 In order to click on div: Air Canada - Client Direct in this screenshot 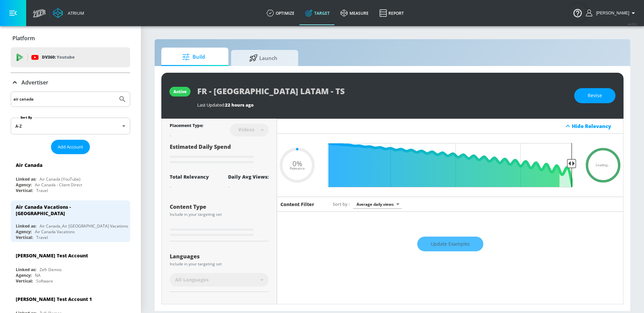, I will do `click(58, 184)`.